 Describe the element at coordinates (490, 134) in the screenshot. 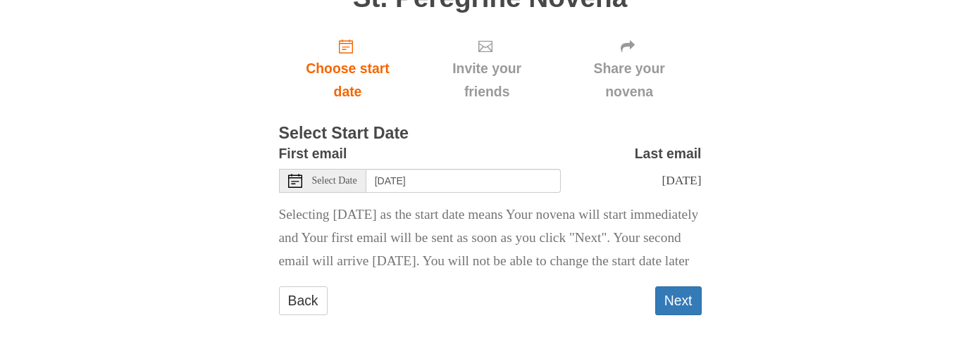

I see `h3: Select Start Date` at that location.